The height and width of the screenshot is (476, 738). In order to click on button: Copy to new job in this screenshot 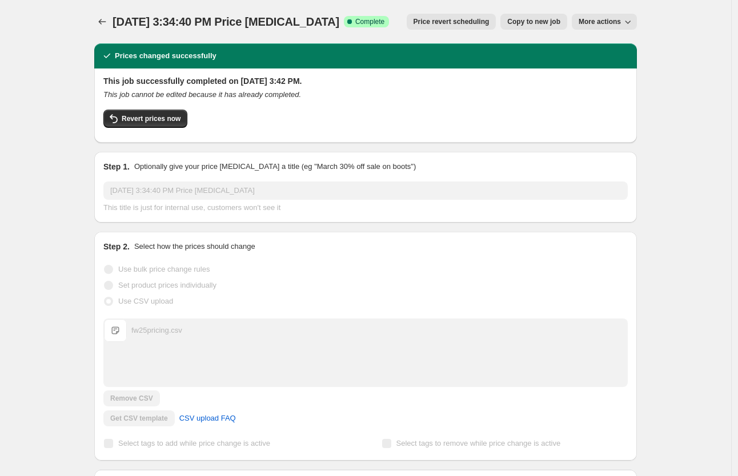, I will do `click(534, 22)`.